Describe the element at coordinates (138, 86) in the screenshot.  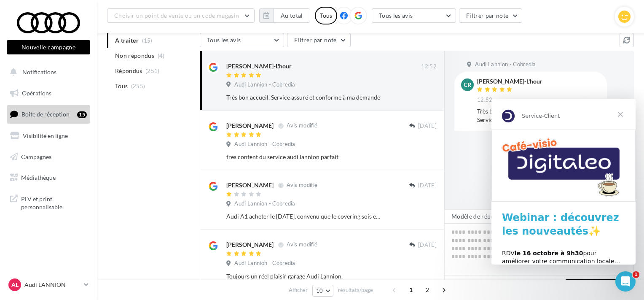
I see `span: (255)` at that location.